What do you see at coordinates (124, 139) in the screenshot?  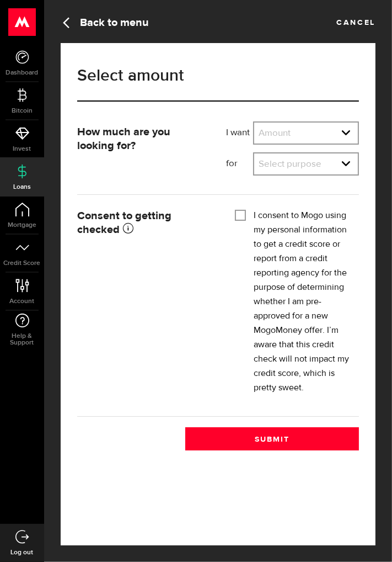 I see `strong: How much are you looking for?` at bounding box center [124, 139].